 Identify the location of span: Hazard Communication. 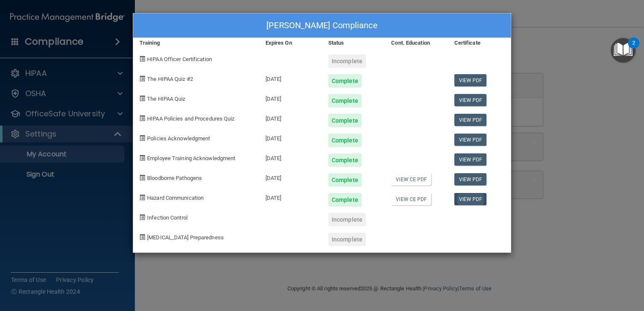
(175, 198).